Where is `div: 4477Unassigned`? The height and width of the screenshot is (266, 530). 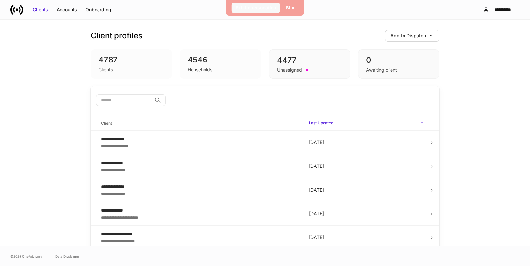 div: 4477Unassigned is located at coordinates (310, 64).